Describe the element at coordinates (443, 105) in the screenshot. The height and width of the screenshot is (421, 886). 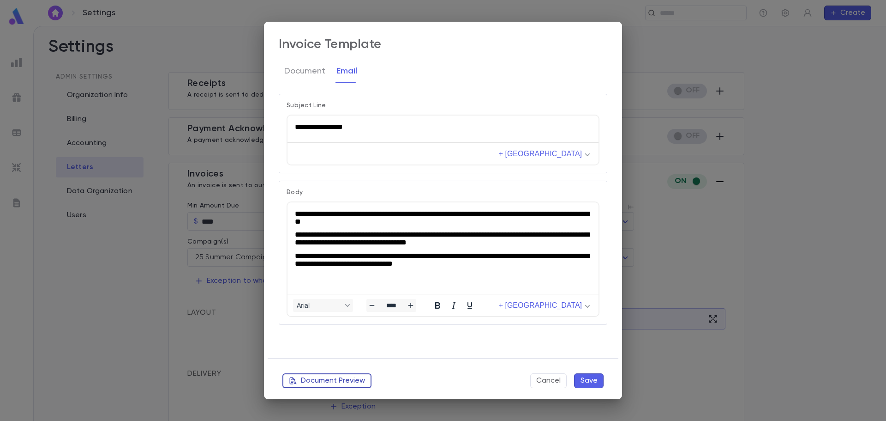
I see `p: Subject Line` at that location.